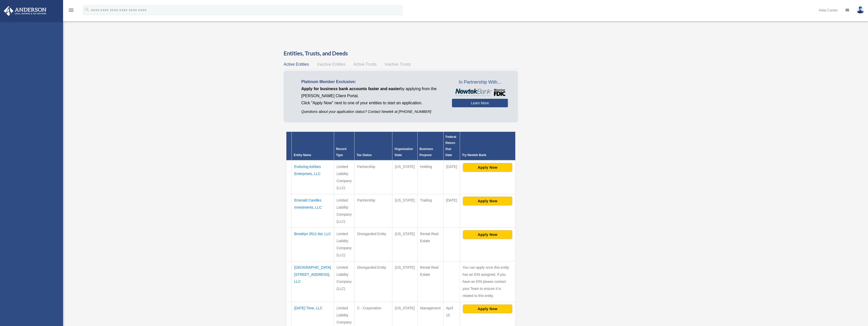 The width and height of the screenshot is (868, 326). What do you see at coordinates (313, 211) in the screenshot?
I see `td: Emerald Candles Investments, LLC` at bounding box center [313, 211].